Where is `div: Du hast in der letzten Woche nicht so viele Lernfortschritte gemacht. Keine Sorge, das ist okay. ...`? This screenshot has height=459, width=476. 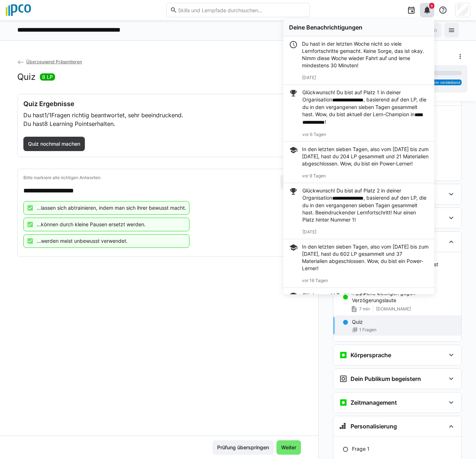
div: Du hast in der letzten Woche nicht so viele Lernfortschritte gemacht. Keine Sorge, das ist okay. ... is located at coordinates (365, 55).